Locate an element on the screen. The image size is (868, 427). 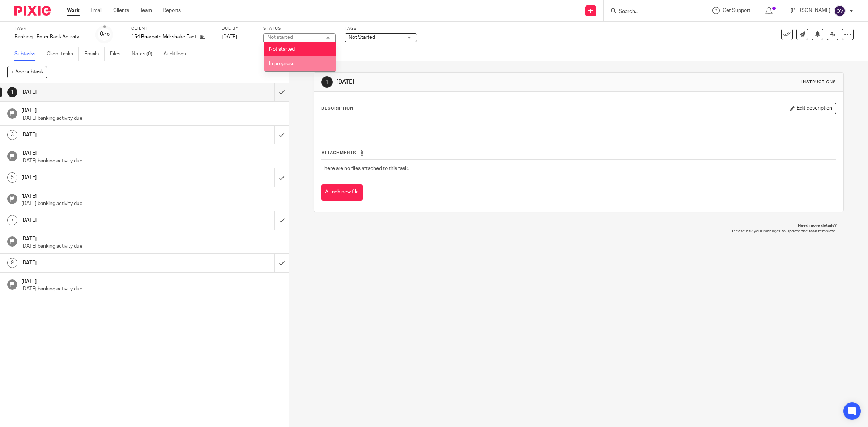
div: Banking - Enter Bank Activity - week 39 is located at coordinates (51, 37).